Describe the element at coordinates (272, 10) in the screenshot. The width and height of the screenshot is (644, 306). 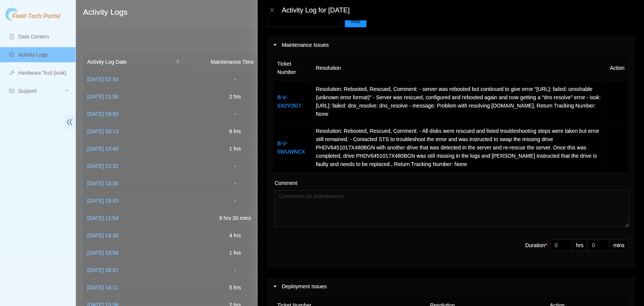
I see `button: Close` at that location.